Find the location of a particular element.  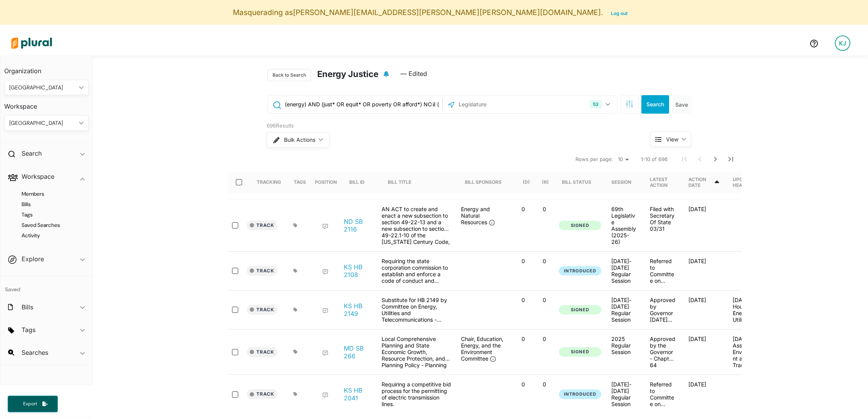

a: ND SB 2116 is located at coordinates (359, 226).